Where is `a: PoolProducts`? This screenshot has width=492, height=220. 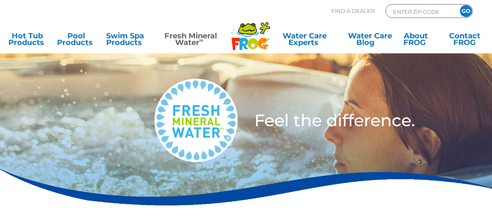 a: PoolProducts is located at coordinates (76, 41).